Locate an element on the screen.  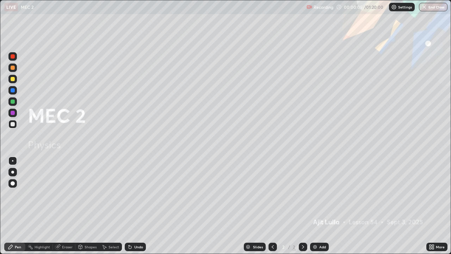
div: Pen is located at coordinates (18, 247).